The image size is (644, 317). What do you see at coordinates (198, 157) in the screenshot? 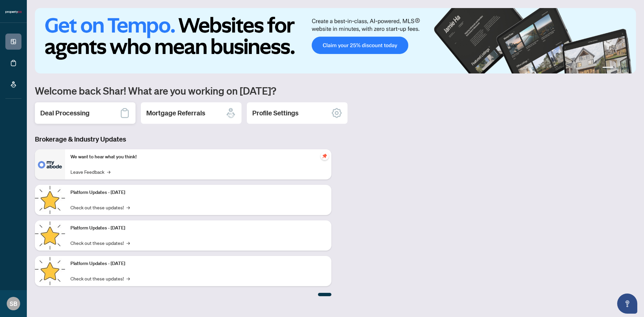
I see `p: We want to hear what you think!` at bounding box center [198, 157].